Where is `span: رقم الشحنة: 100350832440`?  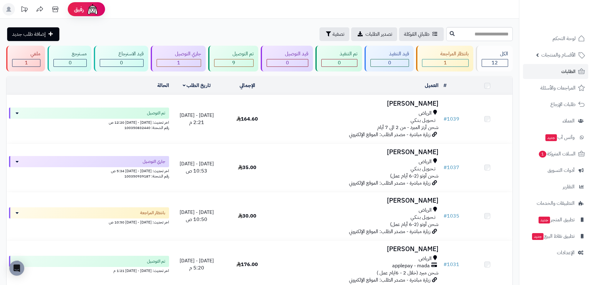
span: رقم الشحنة: 100350832440 is located at coordinates (147, 128).